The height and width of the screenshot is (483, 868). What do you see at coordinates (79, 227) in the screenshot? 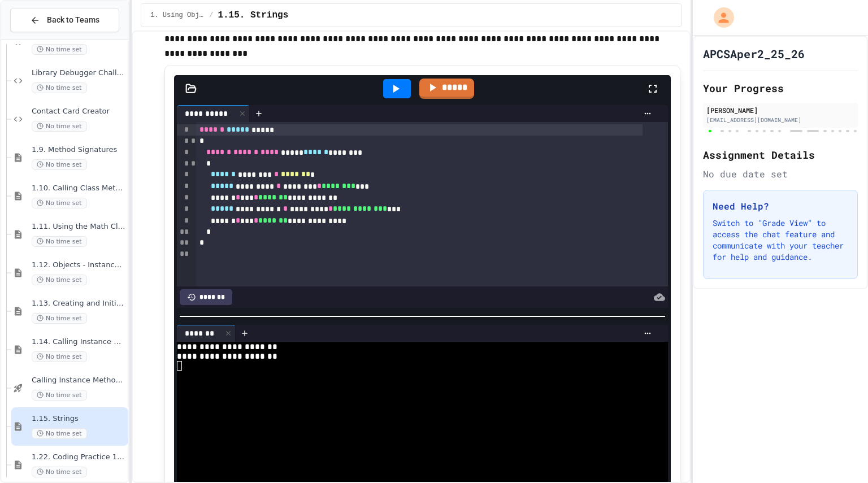
I see `span: 1.11. Using the Math Class` at bounding box center [79, 227].